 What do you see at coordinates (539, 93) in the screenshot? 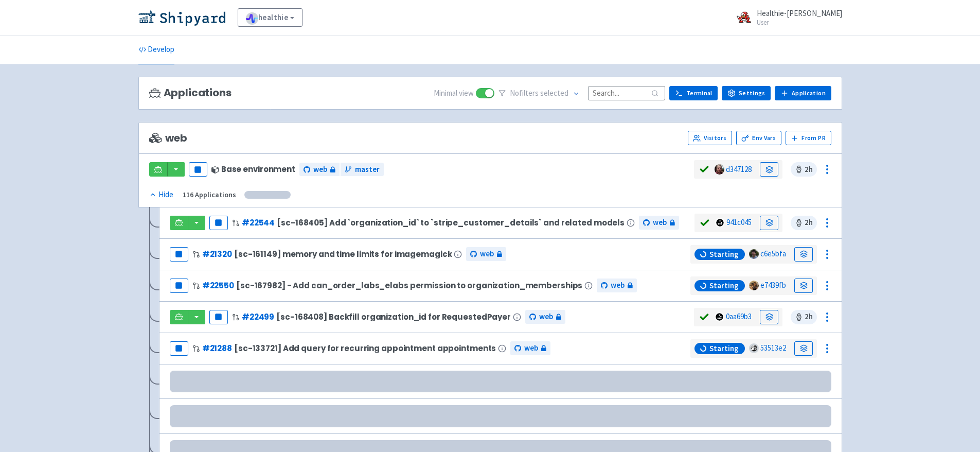
I see `span: No filter s` at bounding box center [539, 93].